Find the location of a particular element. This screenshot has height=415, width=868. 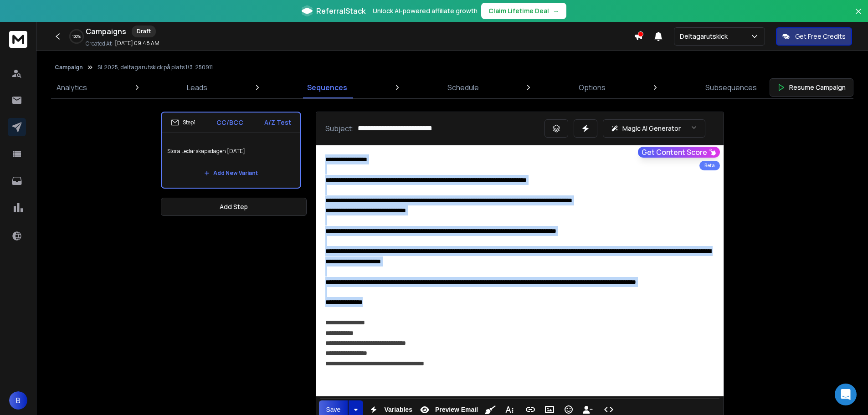

p: Sequences is located at coordinates (327, 88).